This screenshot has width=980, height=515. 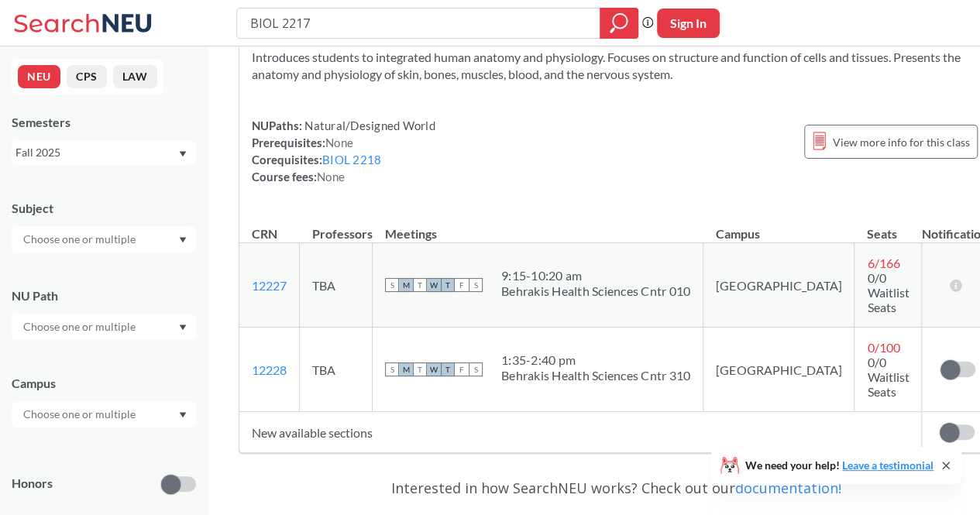 I want to click on span: Natural/Designed World, so click(x=369, y=125).